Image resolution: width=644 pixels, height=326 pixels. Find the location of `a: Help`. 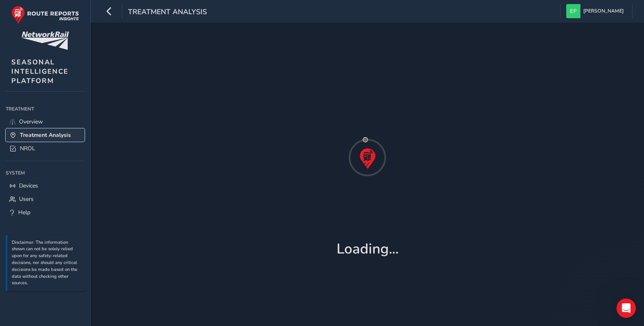

a: Help is located at coordinates (45, 212).